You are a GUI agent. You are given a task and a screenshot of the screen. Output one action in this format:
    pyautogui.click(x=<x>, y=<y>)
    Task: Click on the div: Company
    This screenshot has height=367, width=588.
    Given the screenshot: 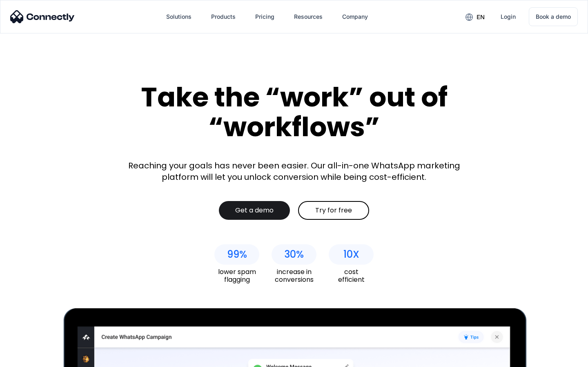 What is the action you would take?
    pyautogui.click(x=355, y=17)
    